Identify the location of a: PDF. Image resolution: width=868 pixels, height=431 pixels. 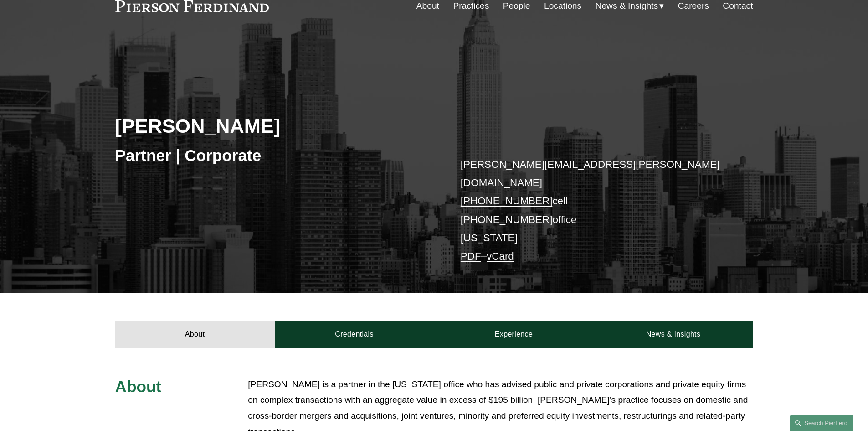
(471, 256).